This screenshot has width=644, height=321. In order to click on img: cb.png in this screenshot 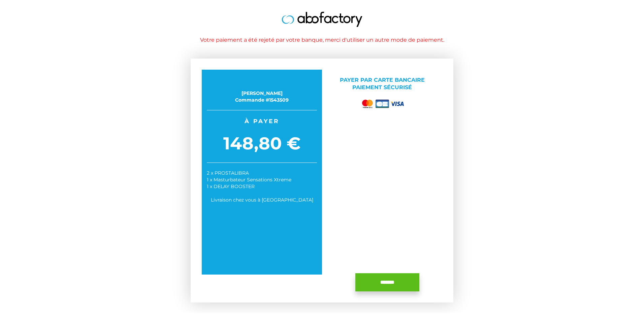, I will do `click(382, 104)`.